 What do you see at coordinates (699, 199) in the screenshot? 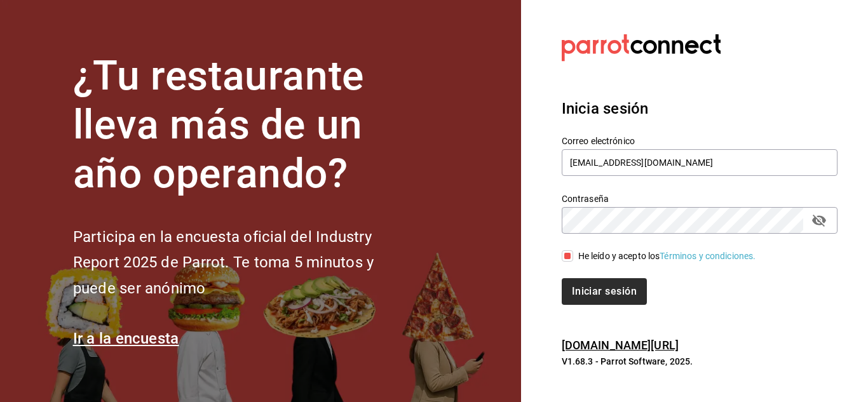
I see `label: Contraseña` at bounding box center [699, 199].